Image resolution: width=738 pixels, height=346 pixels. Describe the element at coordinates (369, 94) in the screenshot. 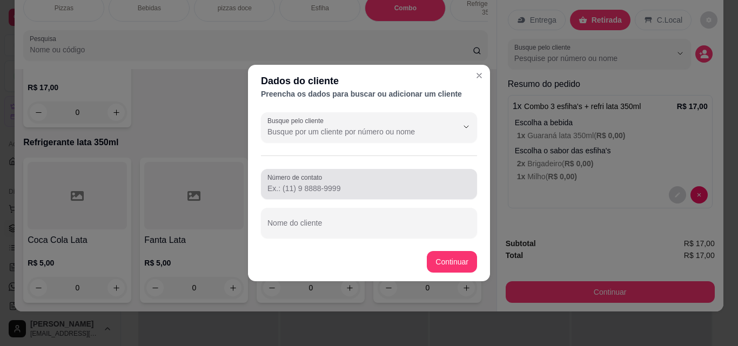

I see `div: Preencha os dados para buscar ou adicionar um cliente` at that location.